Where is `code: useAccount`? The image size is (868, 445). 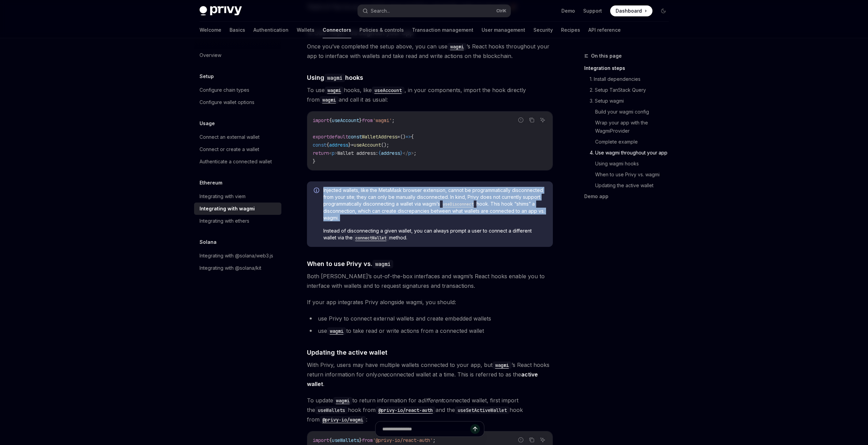
code: useAccount is located at coordinates (388, 91).